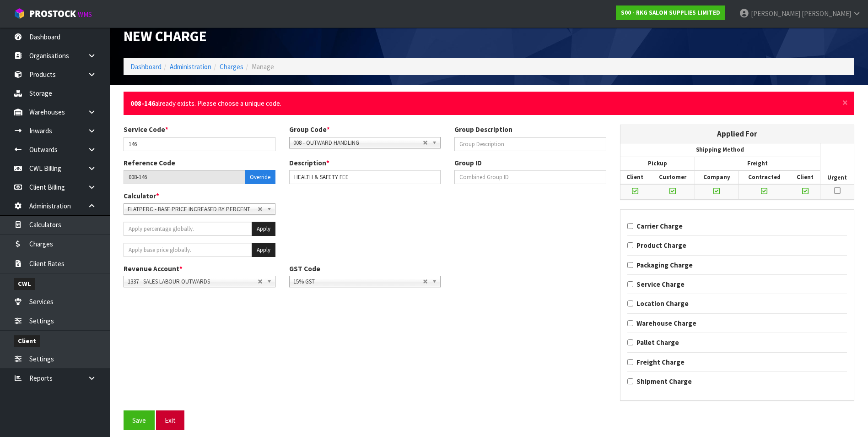 The width and height of the screenshot is (868, 437). Describe the element at coordinates (139, 420) in the screenshot. I see `button: Save` at that location.